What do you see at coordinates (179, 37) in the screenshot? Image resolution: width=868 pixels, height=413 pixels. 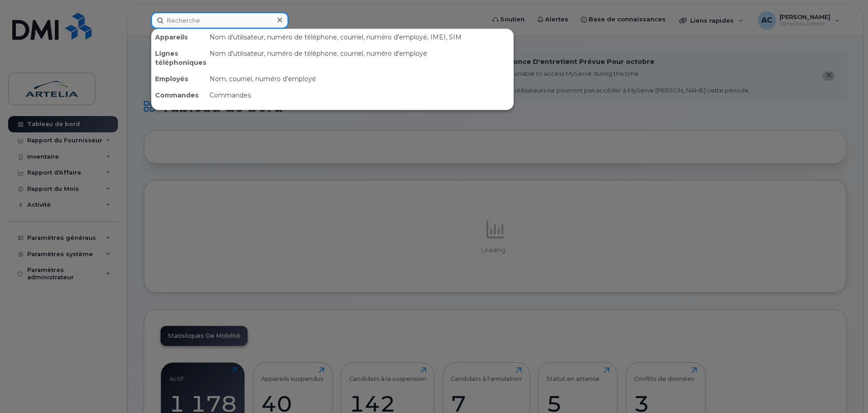 I see `div: Appareils` at bounding box center [179, 37].